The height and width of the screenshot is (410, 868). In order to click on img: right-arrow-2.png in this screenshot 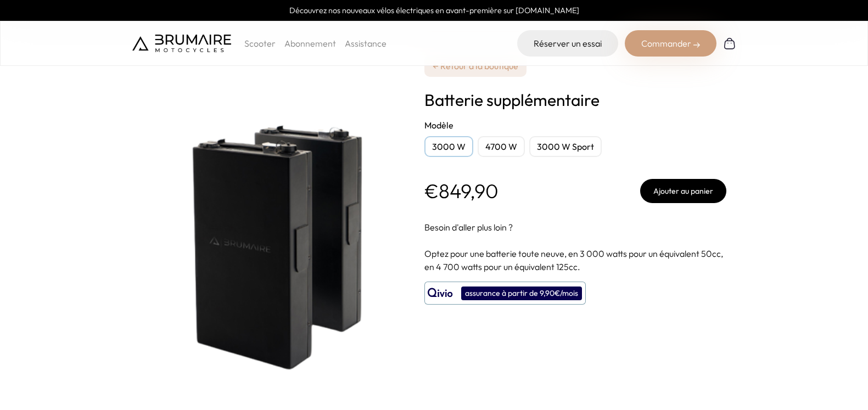, I will do `click(696, 45)`.